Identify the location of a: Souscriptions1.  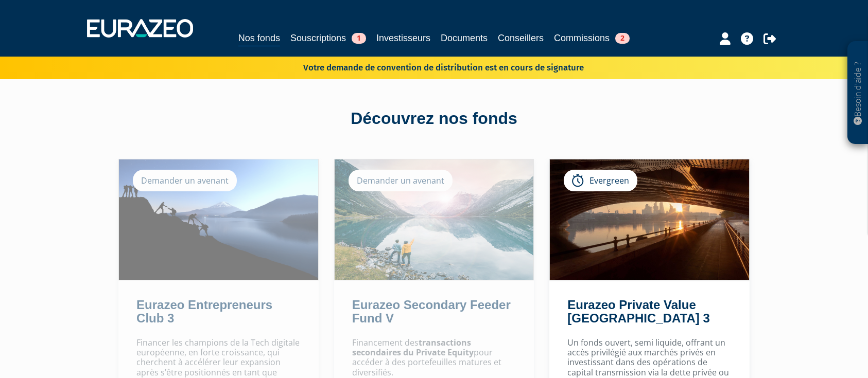
(328, 38).